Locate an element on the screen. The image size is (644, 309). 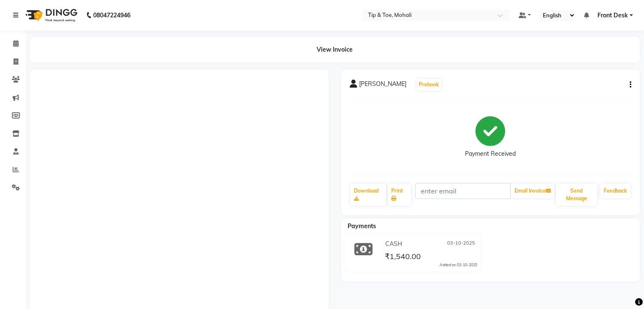
span: Front Desk is located at coordinates (613, 15).